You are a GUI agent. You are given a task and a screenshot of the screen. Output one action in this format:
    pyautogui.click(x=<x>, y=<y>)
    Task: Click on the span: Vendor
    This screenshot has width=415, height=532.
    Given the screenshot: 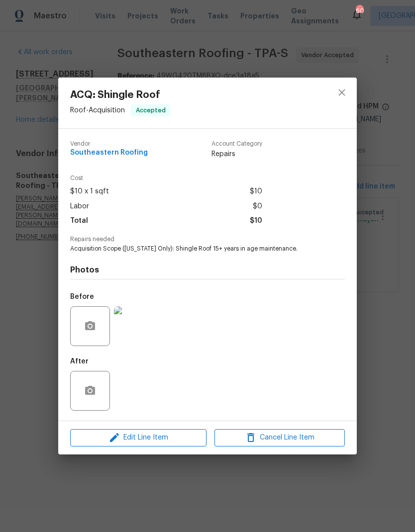 What is the action you would take?
    pyautogui.click(x=109, y=144)
    